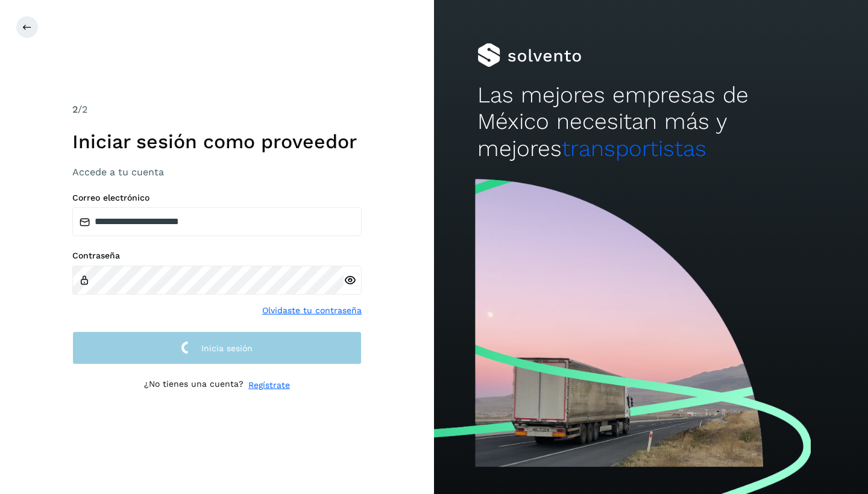  Describe the element at coordinates (217, 172) in the screenshot. I see `h3: Accede a tu cuenta` at that location.